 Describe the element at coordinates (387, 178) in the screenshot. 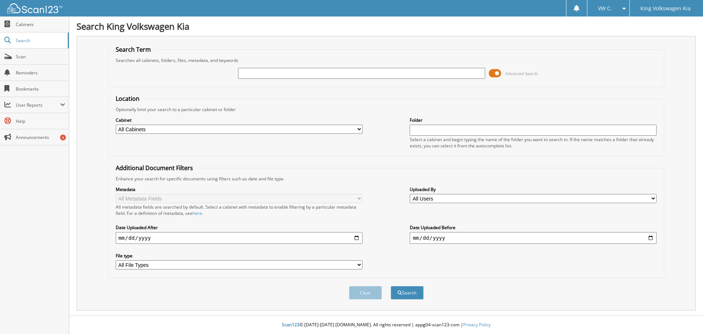

I see `div: Enhance your search for specific documents using filters such as date and file type.` at that location.